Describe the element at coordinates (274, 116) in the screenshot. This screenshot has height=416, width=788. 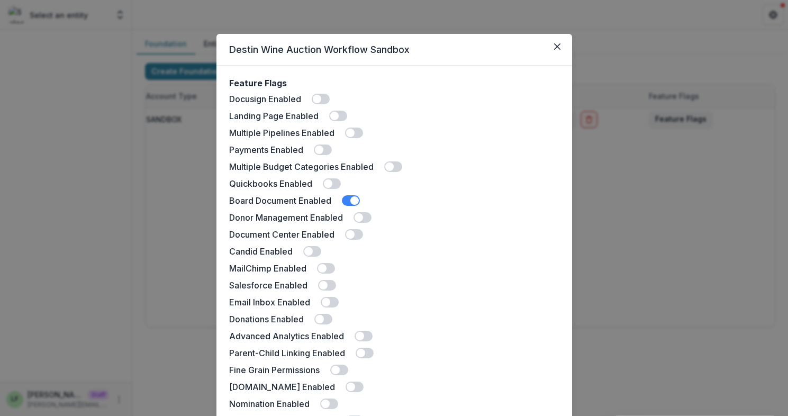
I see `label: Landing Page Enabled` at that location.